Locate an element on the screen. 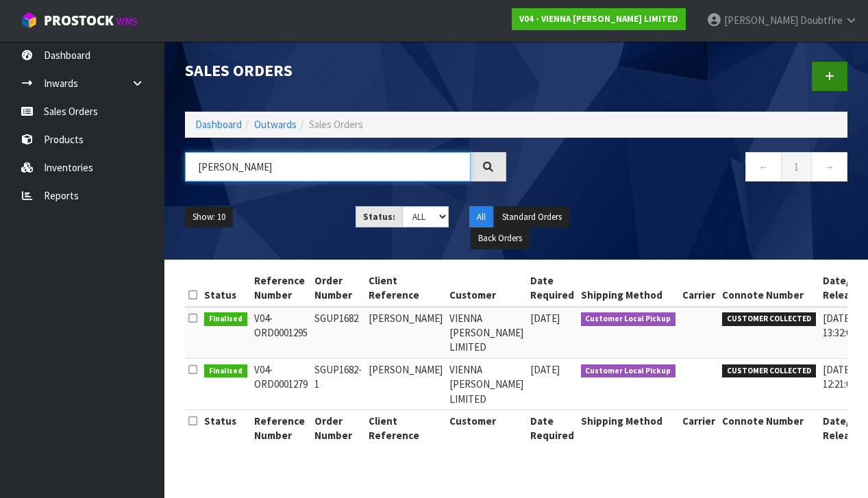  button: Show: 10 is located at coordinates (209, 217).